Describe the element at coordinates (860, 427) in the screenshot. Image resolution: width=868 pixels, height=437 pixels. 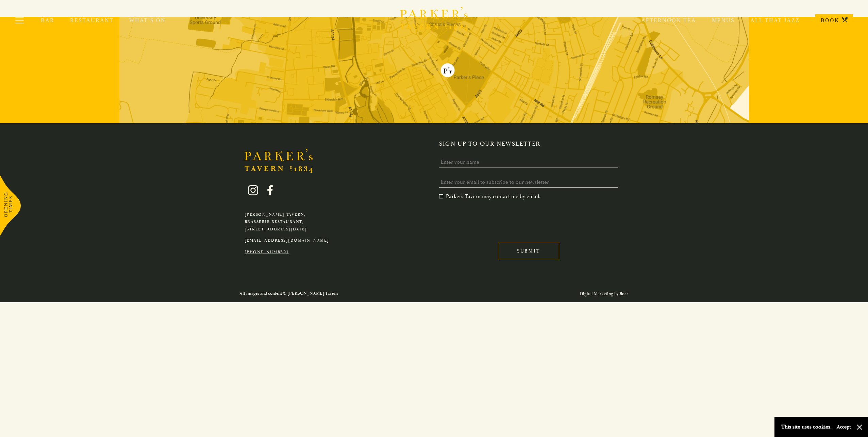
I see `button: Close and accept` at that location.